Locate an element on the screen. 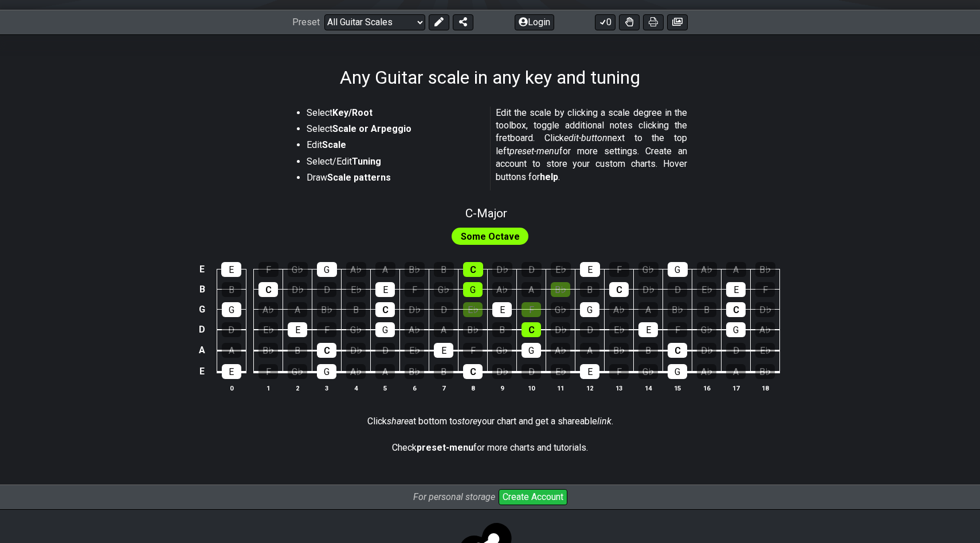  li: Draw is located at coordinates (395, 179).